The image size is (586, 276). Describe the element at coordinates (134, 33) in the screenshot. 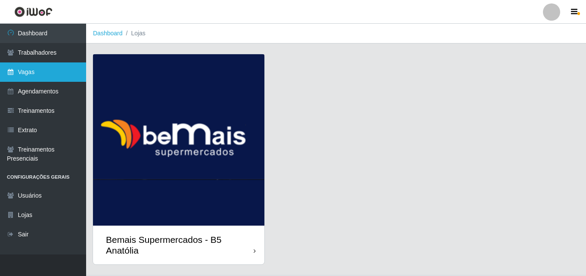

I see `li: Lojas` at that location.